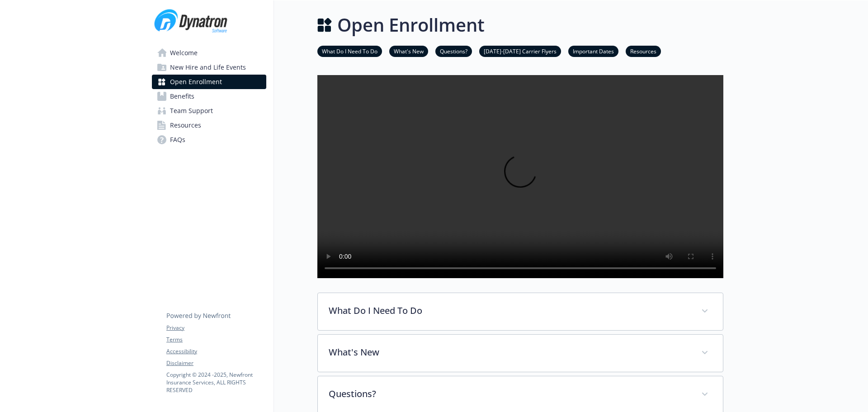  What do you see at coordinates (185, 125) in the screenshot?
I see `span: Resources` at bounding box center [185, 125].